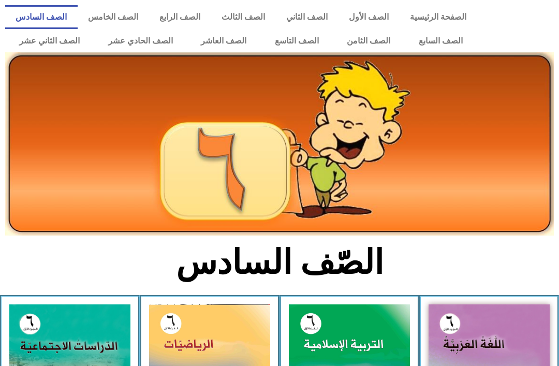 This screenshot has height=366, width=559. What do you see at coordinates (369, 17) in the screenshot?
I see `a: الصف الأول` at bounding box center [369, 17].